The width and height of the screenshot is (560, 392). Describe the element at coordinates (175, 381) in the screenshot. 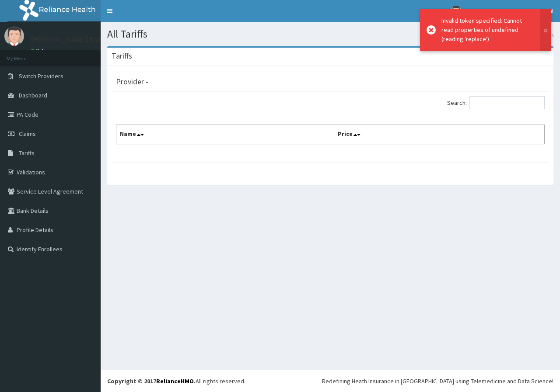

I see `a: RelianceHMO` at that location.